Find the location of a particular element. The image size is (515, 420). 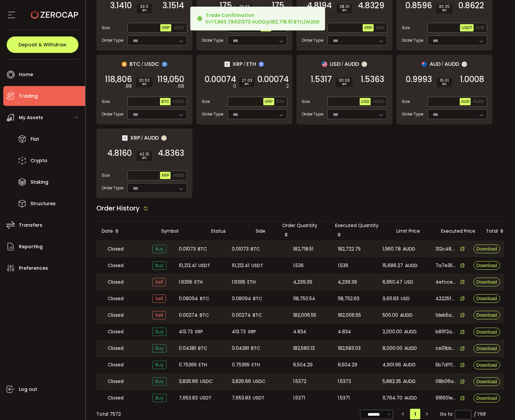

em: .68 is located at coordinates (180, 86).